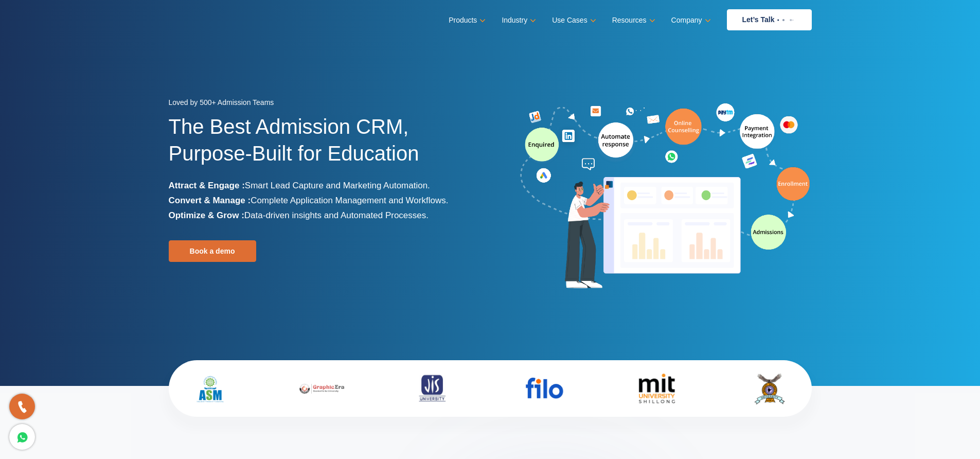 This screenshot has height=459, width=980. I want to click on a: Company, so click(690, 20).